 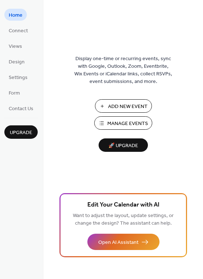 What do you see at coordinates (14, 92) in the screenshot?
I see `a: Form` at bounding box center [14, 92].